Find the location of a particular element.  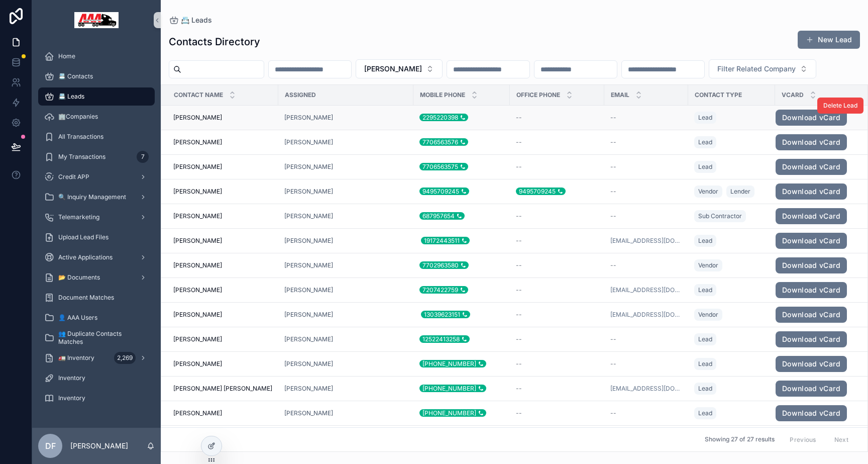

span: 🚛 Inventory is located at coordinates (77, 358).